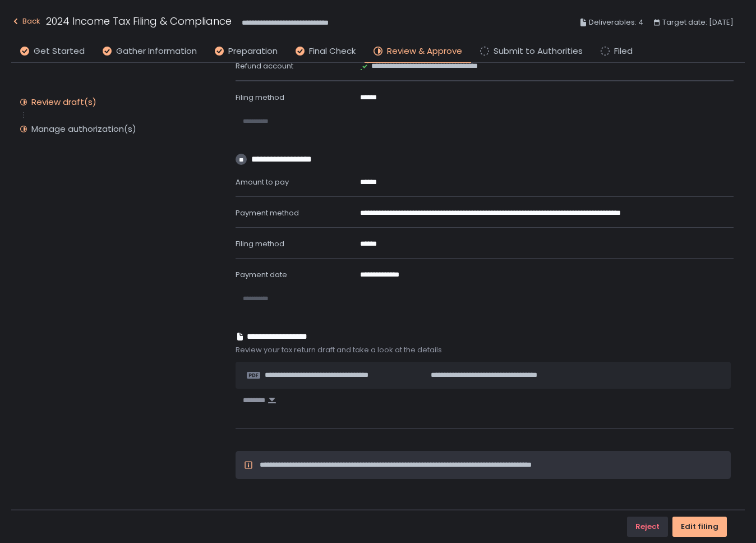  I want to click on div: Back, so click(26, 21).